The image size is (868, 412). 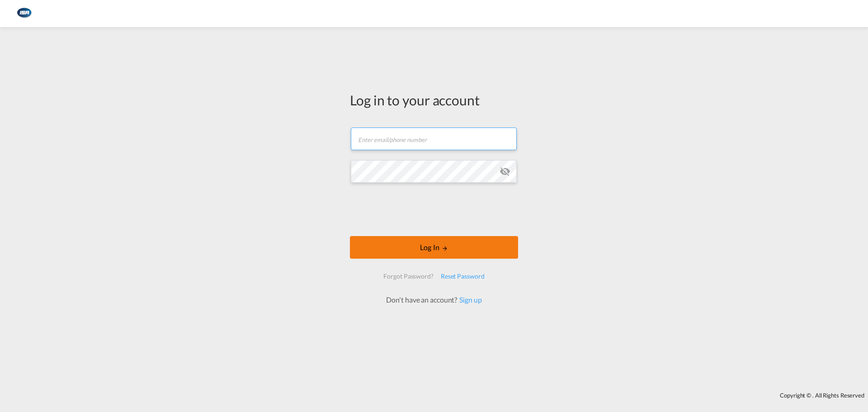 I want to click on a: Sign up, so click(x=469, y=299).